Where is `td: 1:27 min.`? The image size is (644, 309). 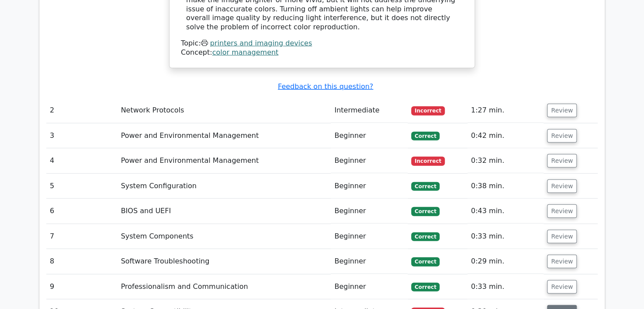 td: 1:27 min. is located at coordinates (505, 110).